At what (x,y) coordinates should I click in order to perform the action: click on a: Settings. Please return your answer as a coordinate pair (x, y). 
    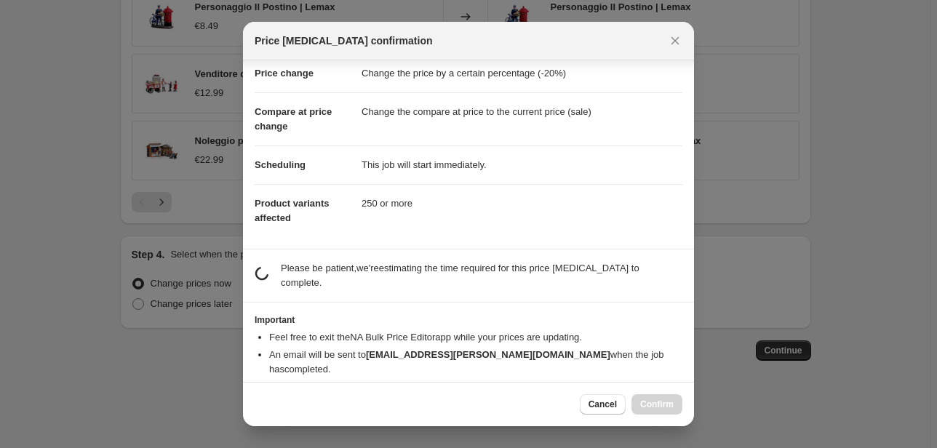
    Looking at the image, I should click on (533, 386).